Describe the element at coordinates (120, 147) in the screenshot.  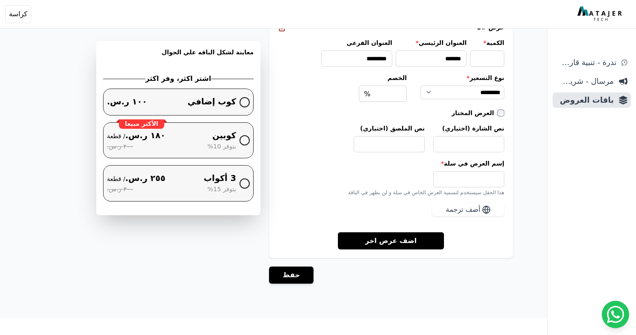
I see `span: ٢٠٠ ر.س.` at that location.